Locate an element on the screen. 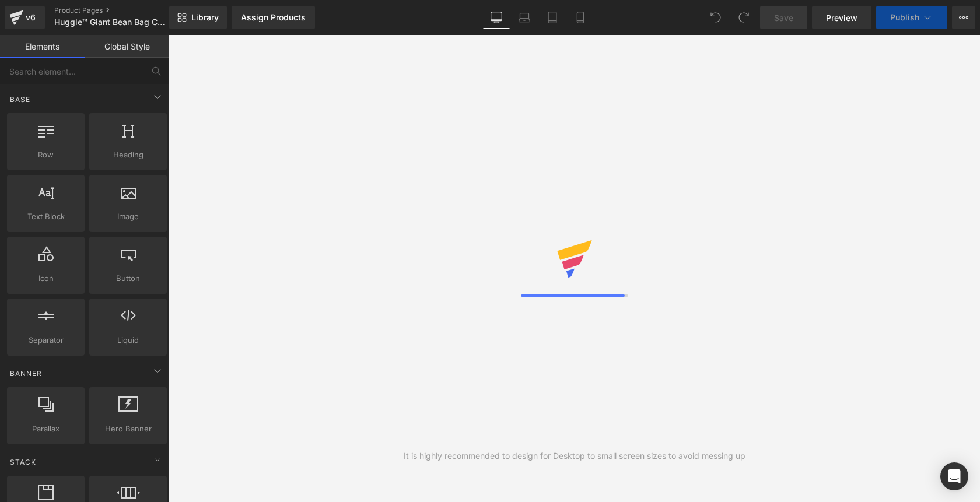 The image size is (980, 502). span: Stack is located at coordinates (23, 462).